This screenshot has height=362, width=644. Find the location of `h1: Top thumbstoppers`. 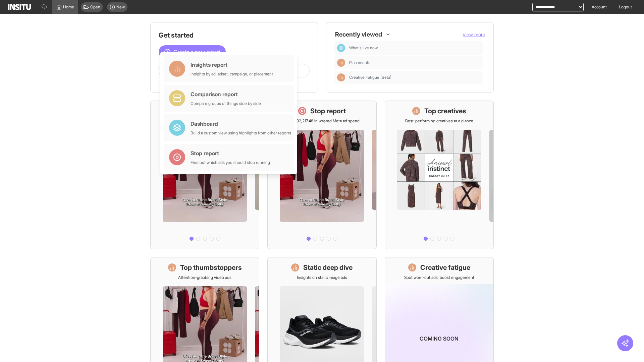

h1: Top thumbstoppers is located at coordinates (211, 267).